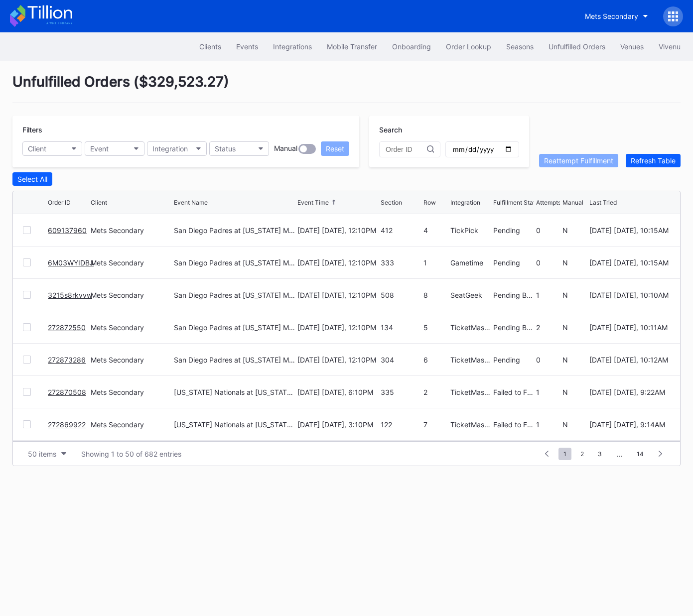 Image resolution: width=693 pixels, height=616 pixels. I want to click on div: Unfulfilled Orders ( $329,523.27 ), so click(346, 88).